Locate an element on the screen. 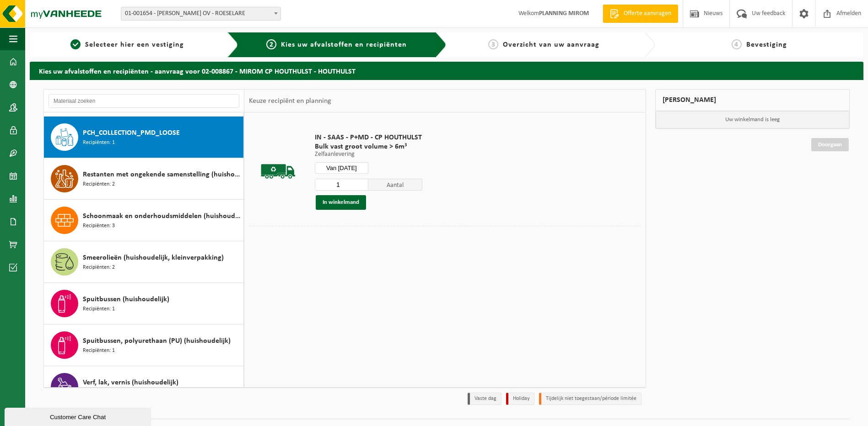  button: Spuitbussen (huishoudelijk) Recipiënten: 1 is located at coordinates (144, 303).